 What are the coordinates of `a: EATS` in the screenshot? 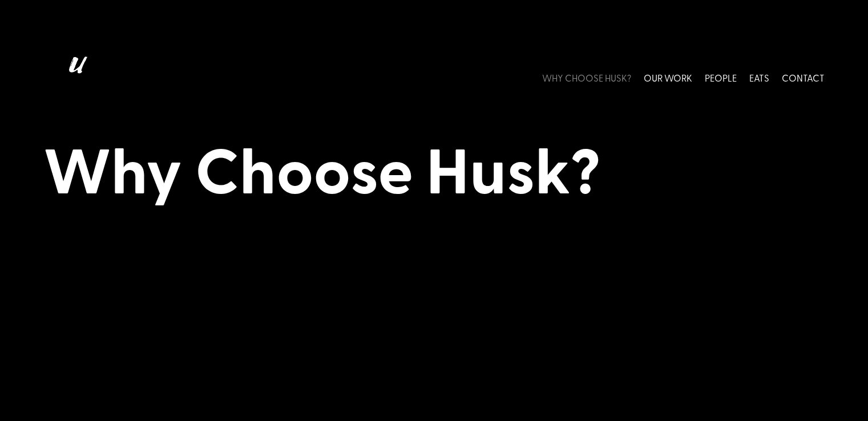 It's located at (759, 77).